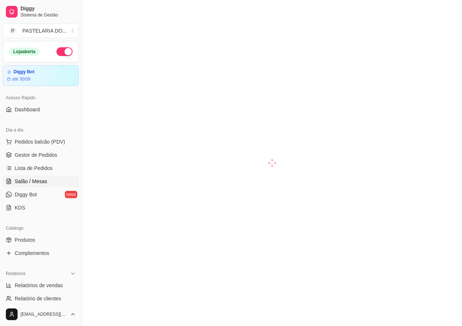 The height and width of the screenshot is (326, 462). I want to click on div: Acesso Rápido, so click(41, 98).